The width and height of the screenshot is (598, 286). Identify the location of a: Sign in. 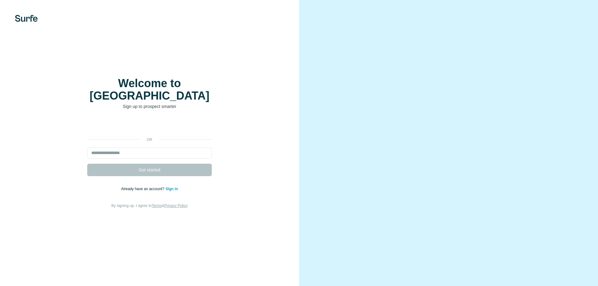
(172, 189).